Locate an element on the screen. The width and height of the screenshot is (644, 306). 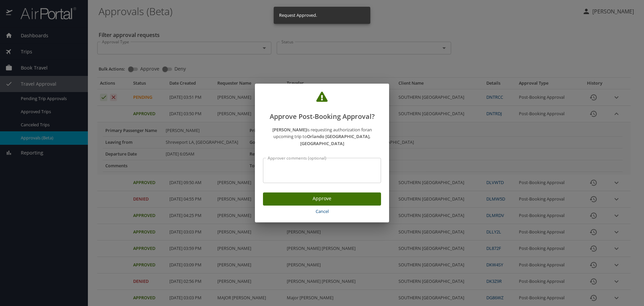
span: Approve is located at coordinates (322, 199).